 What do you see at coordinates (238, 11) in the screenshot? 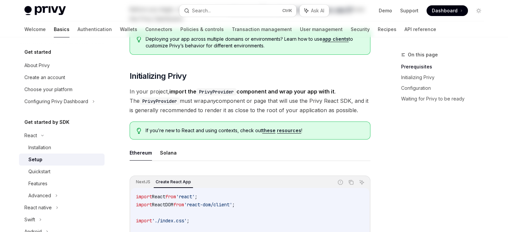
I see `button: Search...CtrlK` at bounding box center [238, 11].